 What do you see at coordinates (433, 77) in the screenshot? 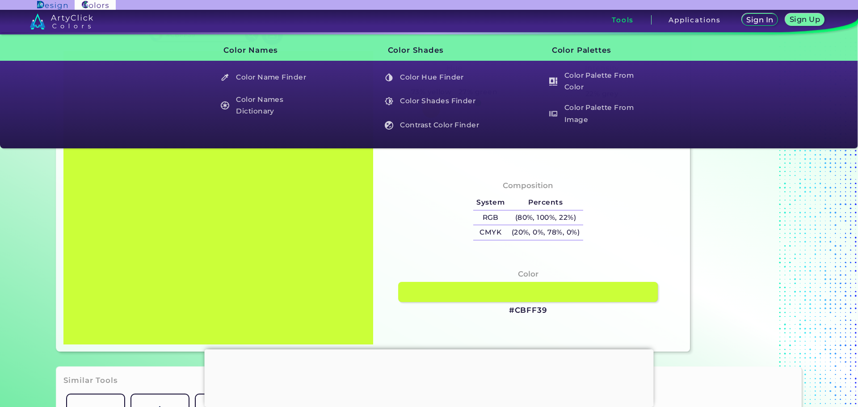
I see `a: Color Hue Finder` at bounding box center [433, 77].